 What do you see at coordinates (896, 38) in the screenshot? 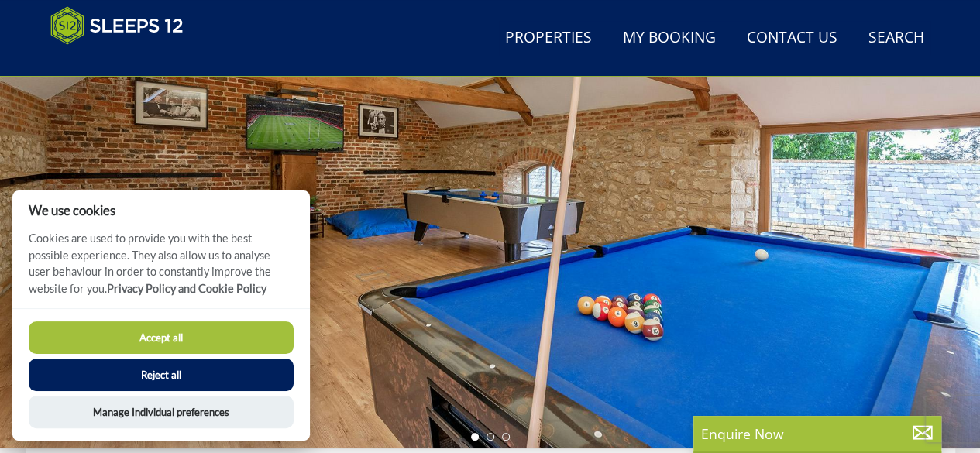
I see `a: Search` at bounding box center [896, 38].